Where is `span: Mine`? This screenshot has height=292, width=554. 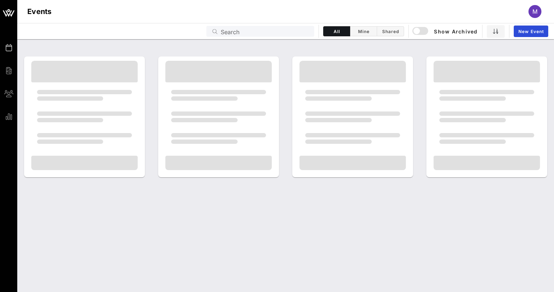 span: Mine is located at coordinates (363, 31).